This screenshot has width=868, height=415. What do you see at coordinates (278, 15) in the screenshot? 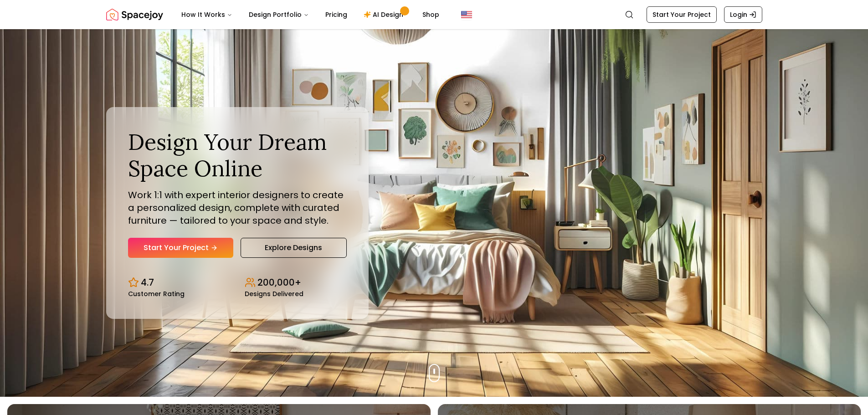
I see `button: Design Portfolio` at bounding box center [278, 15].